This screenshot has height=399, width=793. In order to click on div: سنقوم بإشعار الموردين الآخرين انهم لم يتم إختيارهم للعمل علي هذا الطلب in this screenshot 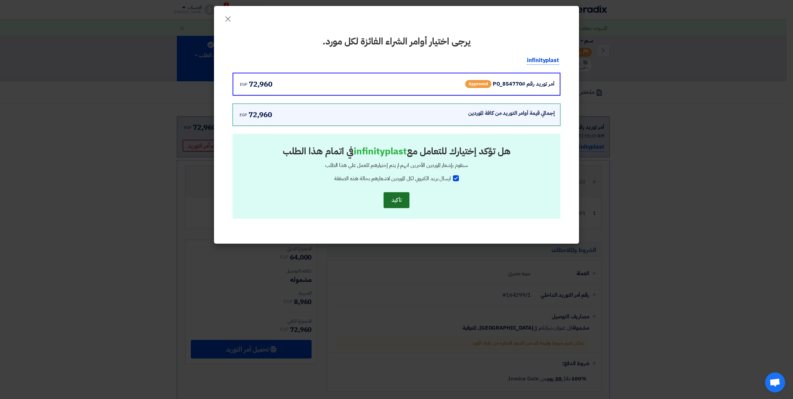, I will do `click(396, 165)`.